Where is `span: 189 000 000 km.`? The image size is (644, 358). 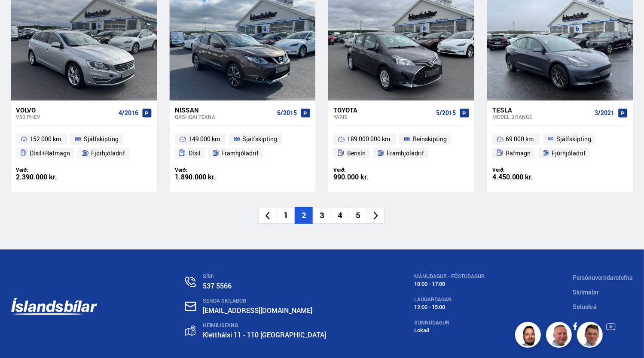
span: 189 000 000 km. is located at coordinates (369, 139).